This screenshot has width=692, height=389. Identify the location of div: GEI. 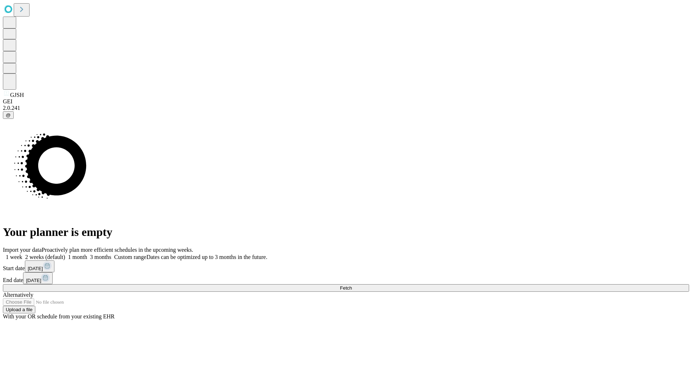
(346, 102).